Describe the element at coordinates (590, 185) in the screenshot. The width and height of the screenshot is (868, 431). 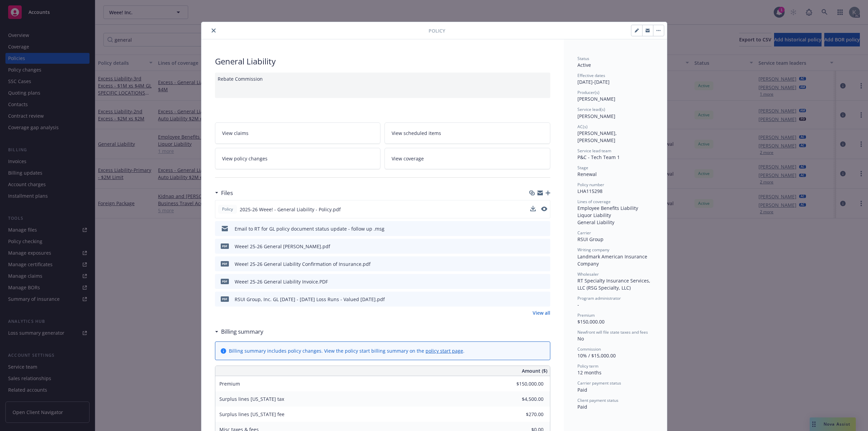
I see `span: Policy number` at that location.